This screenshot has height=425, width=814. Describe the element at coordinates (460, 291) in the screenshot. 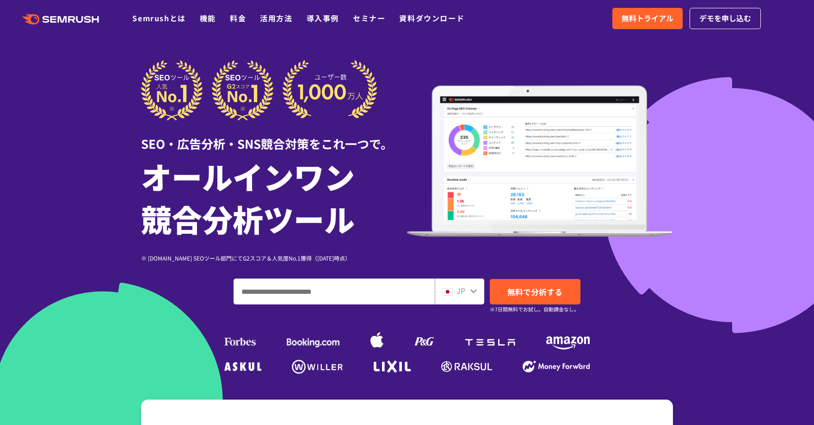

I see `span: JP` at that location.